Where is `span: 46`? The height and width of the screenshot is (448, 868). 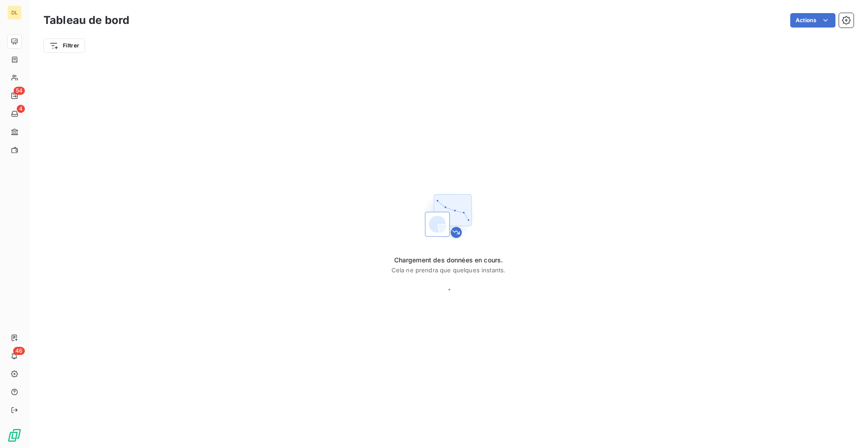 span: 46 is located at coordinates (19, 351).